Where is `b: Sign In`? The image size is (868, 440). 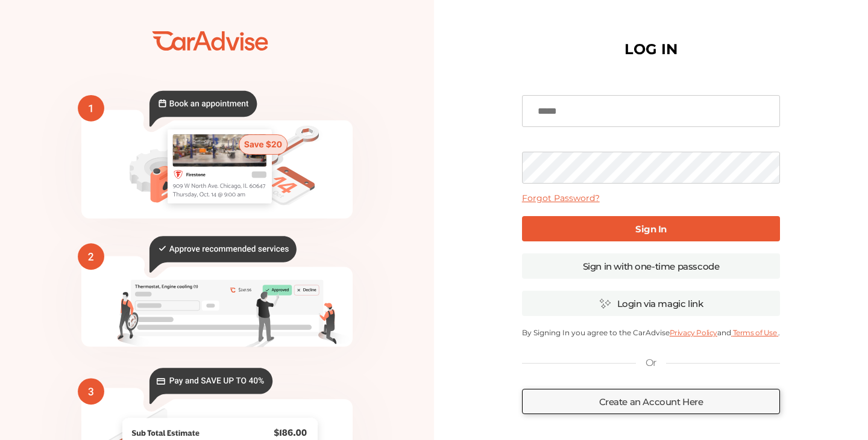
b: Sign In is located at coordinates (651, 229).